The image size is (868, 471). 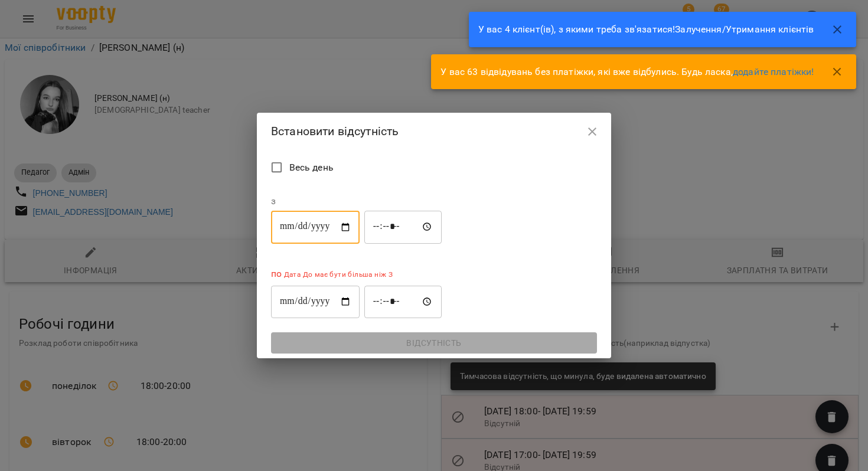 What do you see at coordinates (356, 274) in the screenshot?
I see `label: по` at bounding box center [356, 274].